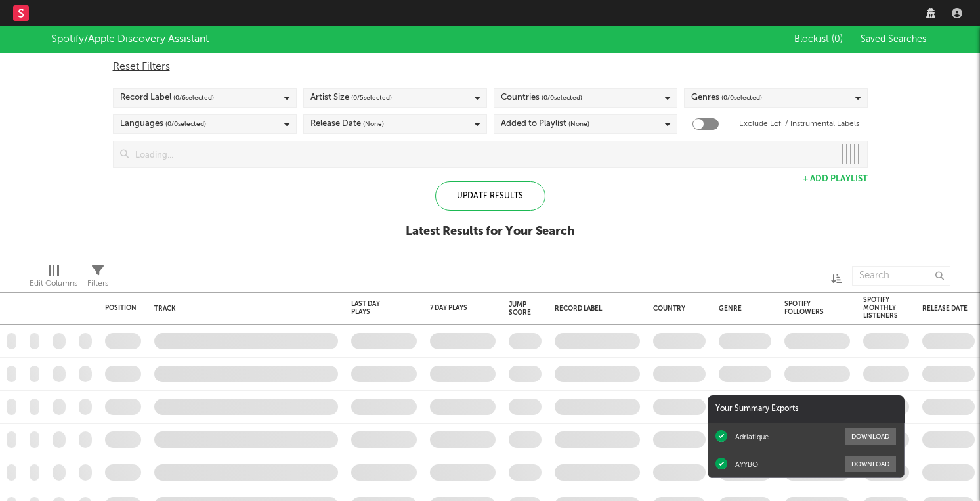 The height and width of the screenshot is (501, 980). Describe the element at coordinates (130, 40) in the screenshot. I see `div: Spotify/Apple Discovery Assistant` at that location.